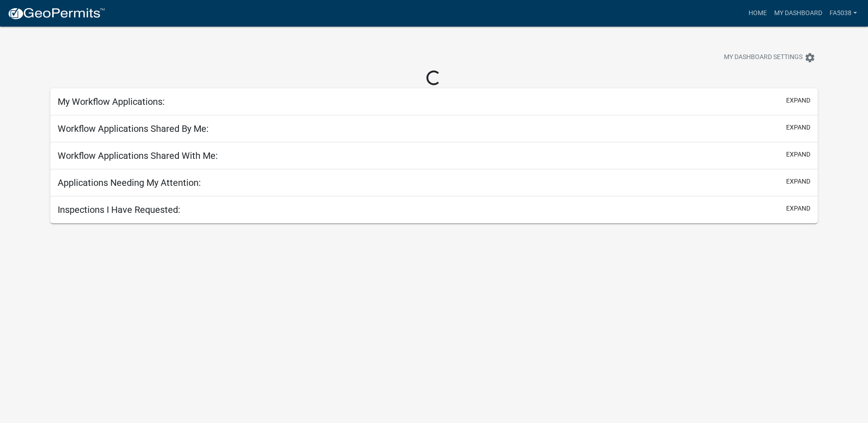  Describe the element at coordinates (758, 14) in the screenshot. I see `a: Home` at that location.